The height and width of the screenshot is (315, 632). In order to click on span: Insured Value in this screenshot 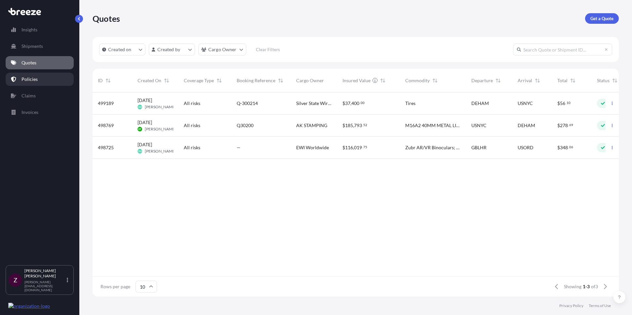, I will do `click(356, 81)`.